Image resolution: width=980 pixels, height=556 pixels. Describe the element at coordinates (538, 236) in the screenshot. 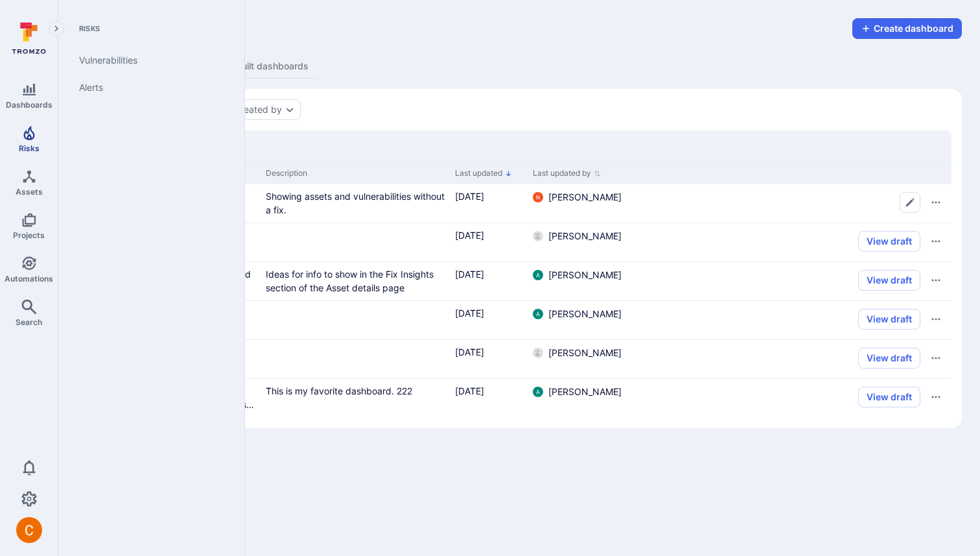

I see `img: ACg8ocJiZrMuo5LAok5xNfsmguacofL_8FY3O0gKVYidloQwf3hTJA=s96-c` at that location.